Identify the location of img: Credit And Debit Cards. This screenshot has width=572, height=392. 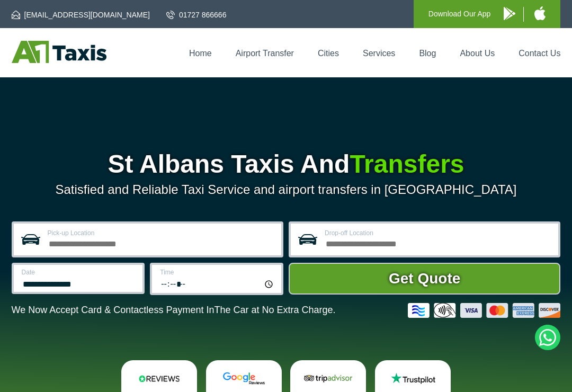
(484, 310).